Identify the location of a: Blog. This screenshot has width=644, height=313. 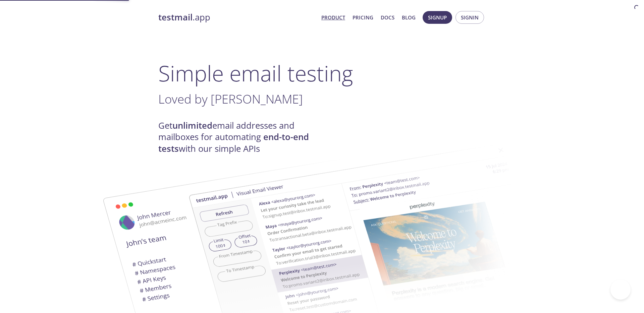
(408, 18).